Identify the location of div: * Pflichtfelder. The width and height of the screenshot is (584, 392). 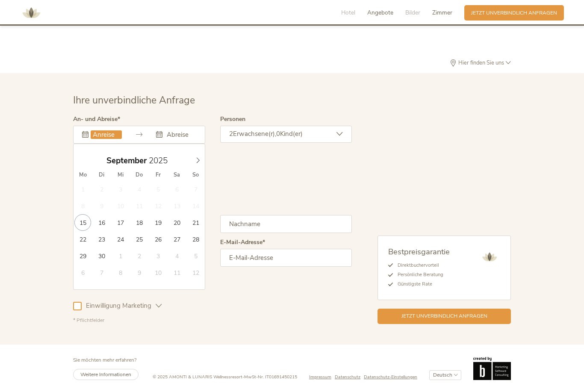
(212, 320).